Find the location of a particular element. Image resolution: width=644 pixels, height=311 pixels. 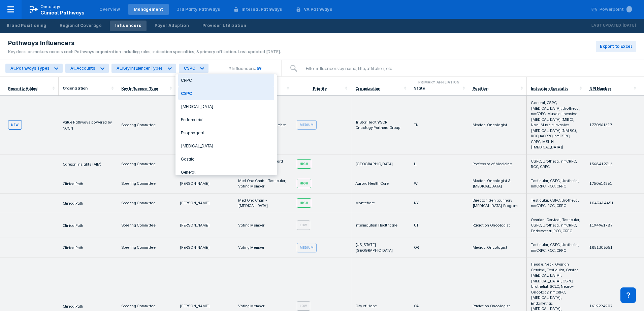

div: Powerpoint is located at coordinates (616, 9).